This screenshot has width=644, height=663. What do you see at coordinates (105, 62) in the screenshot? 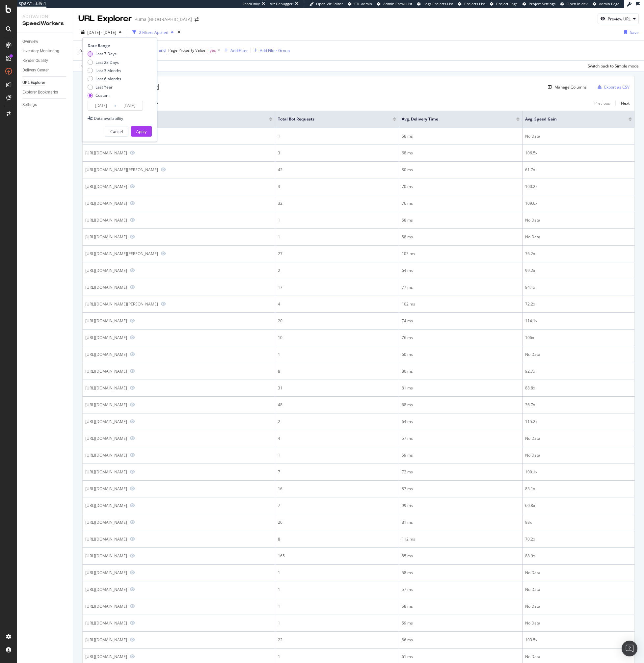
I see `div: Last 28 Days` at bounding box center [105, 62].